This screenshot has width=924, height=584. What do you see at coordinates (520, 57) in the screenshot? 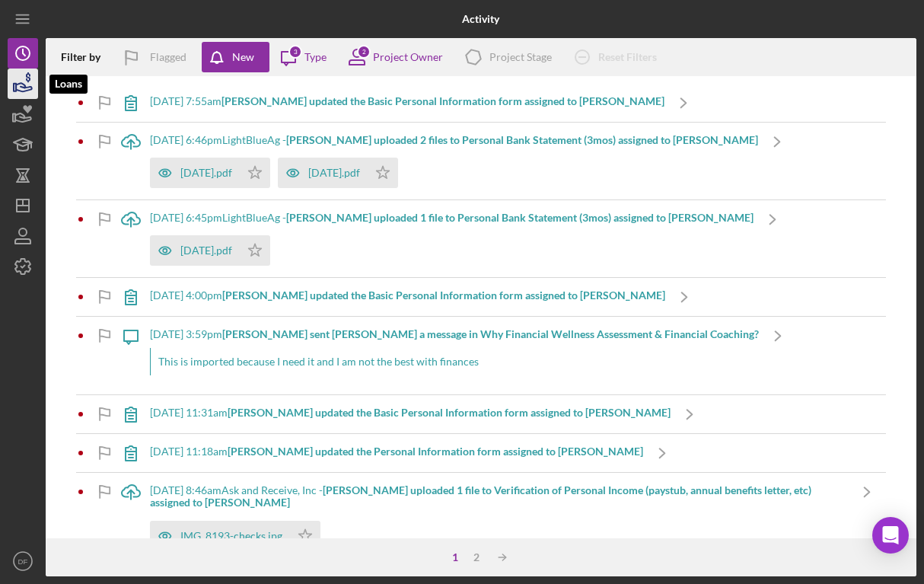
I see `div: Project Stage` at bounding box center [520, 57].